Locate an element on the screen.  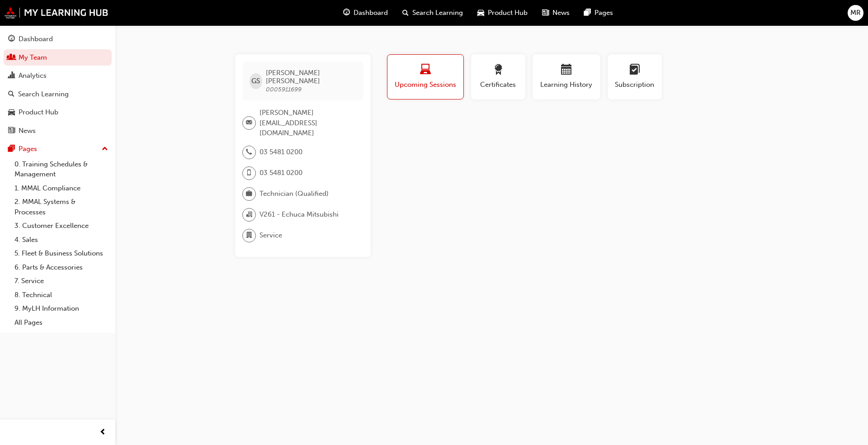
span: Certificates is located at coordinates (498, 84).